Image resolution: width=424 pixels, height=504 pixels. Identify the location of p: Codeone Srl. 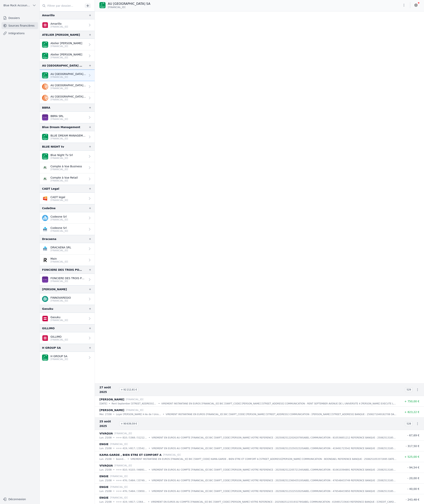
(59, 217).